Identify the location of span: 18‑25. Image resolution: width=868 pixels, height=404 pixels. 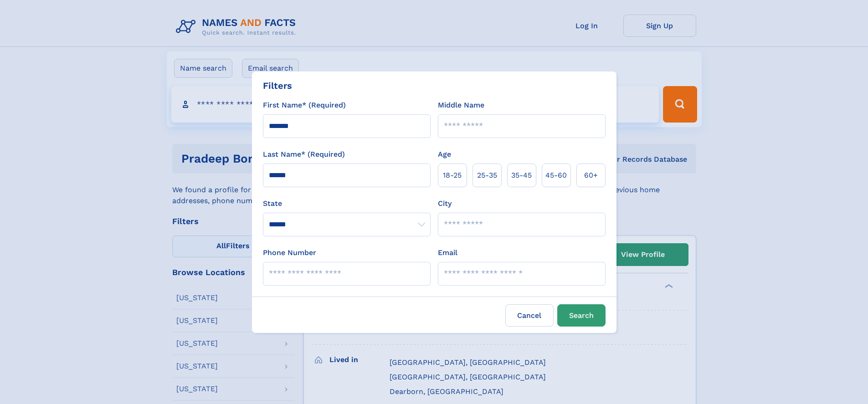
(452, 175).